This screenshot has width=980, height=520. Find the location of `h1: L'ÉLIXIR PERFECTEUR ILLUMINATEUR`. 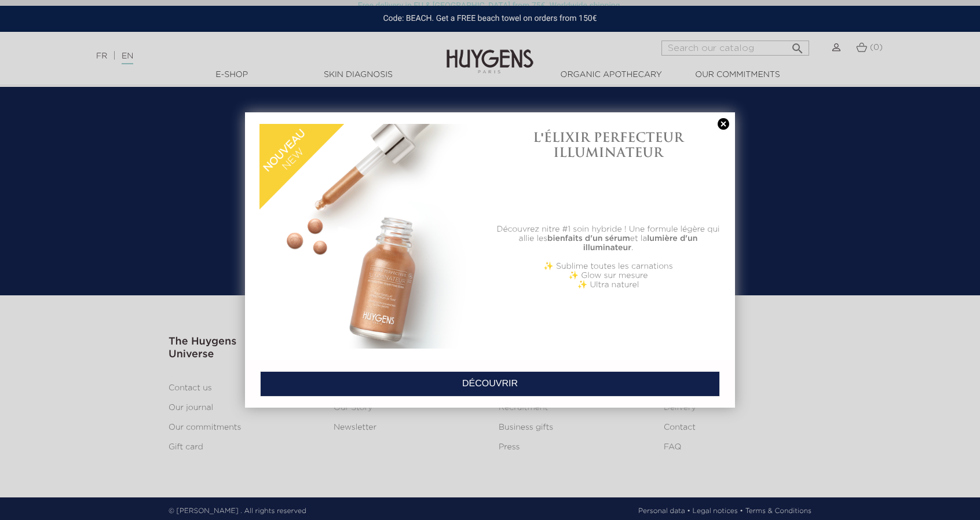

h1: L'ÉLIXIR PERFECTEUR ILLUMINATEUR is located at coordinates (608, 144).